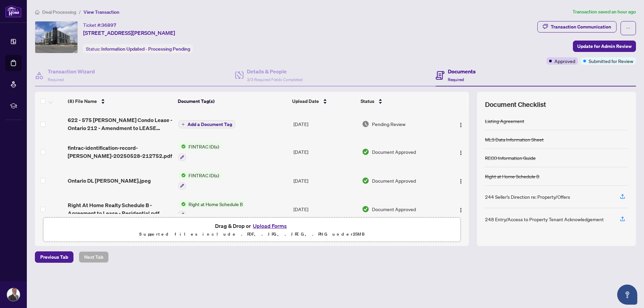 Image resolution: width=644 pixels, height=308 pixels. What do you see at coordinates (109, 25) in the screenshot?
I see `span: 36897` at bounding box center [109, 25].